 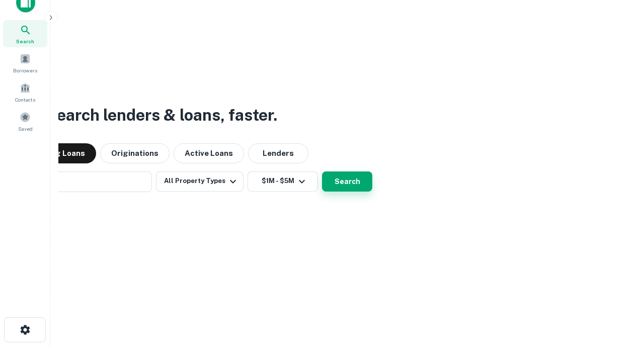 What do you see at coordinates (25, 63) in the screenshot?
I see `div: Borrowers` at bounding box center [25, 63].